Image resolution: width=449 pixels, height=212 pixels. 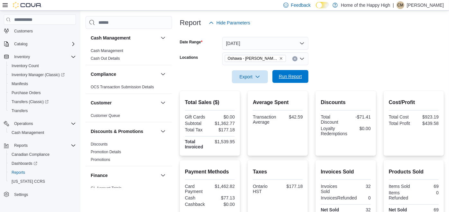 What do you see at coordinates (42, 155) in the screenshot?
I see `button: Canadian Compliance` at bounding box center [42, 155].